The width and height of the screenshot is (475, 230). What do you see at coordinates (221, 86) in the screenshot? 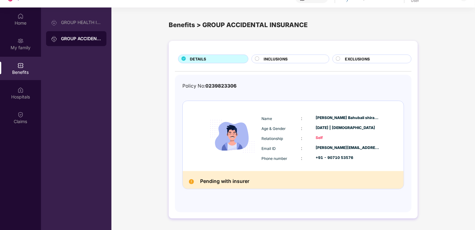
I see `span: 0239823306` at bounding box center [221, 86].